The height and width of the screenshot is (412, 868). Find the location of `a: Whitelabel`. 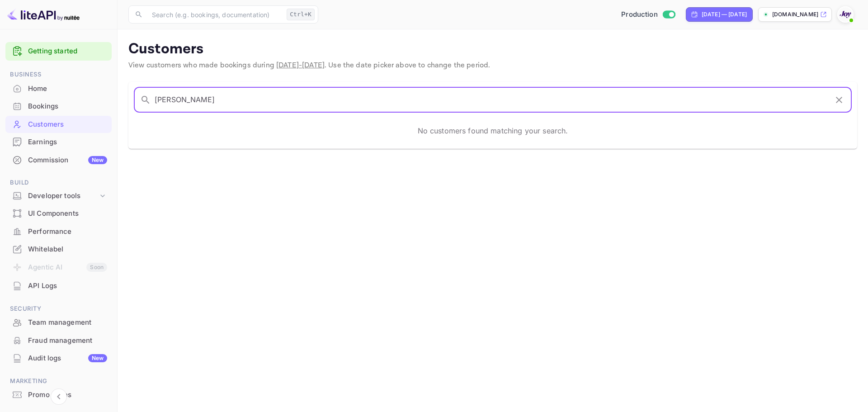

a: Whitelabel is located at coordinates (58, 249).